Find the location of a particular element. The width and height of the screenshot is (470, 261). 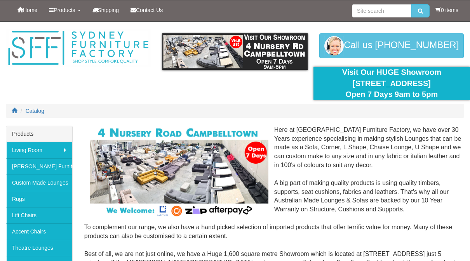

a: Rugs is located at coordinates (39, 199).